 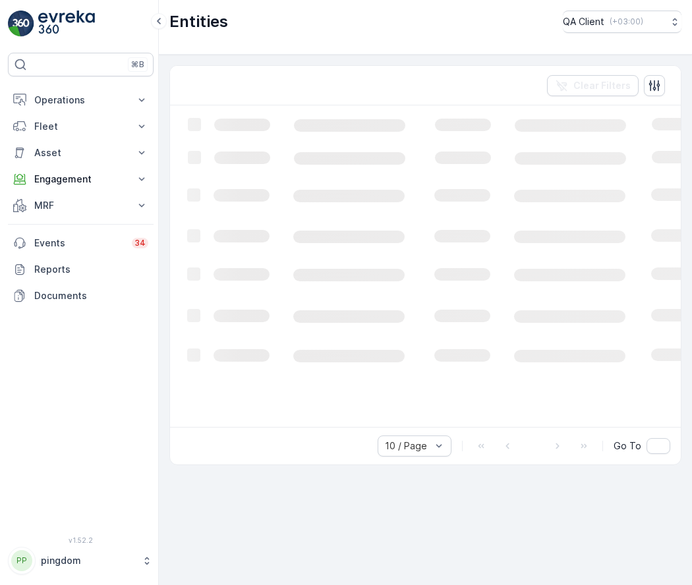 I want to click on button: Operations, so click(x=80, y=100).